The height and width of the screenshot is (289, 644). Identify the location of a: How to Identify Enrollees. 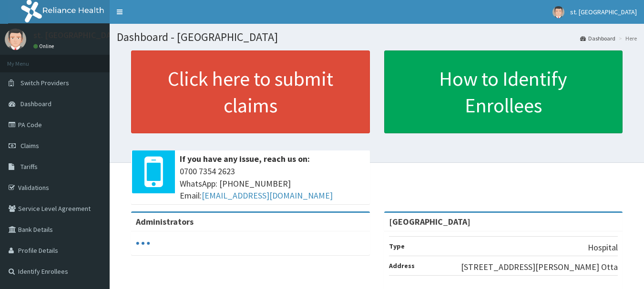
(503, 92).